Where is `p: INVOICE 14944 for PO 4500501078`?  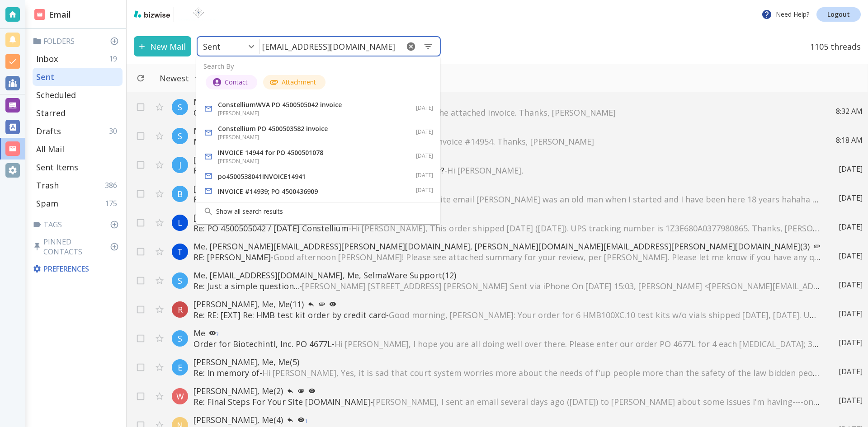 p: INVOICE 14944 for PO 4500501078 is located at coordinates (281, 152).